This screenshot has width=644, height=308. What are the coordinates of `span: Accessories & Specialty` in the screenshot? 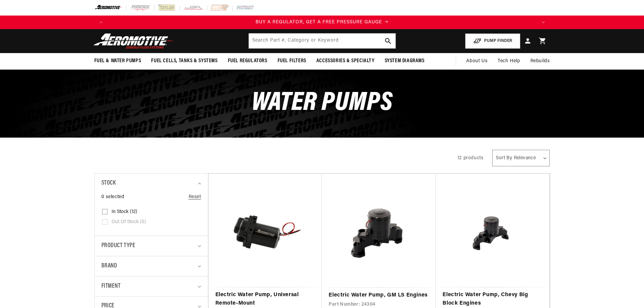 It's located at (345, 61).